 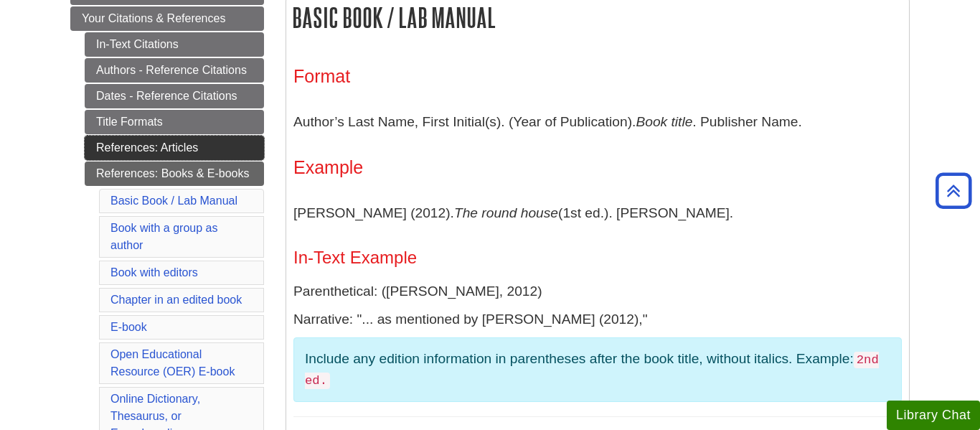 What do you see at coordinates (154, 272) in the screenshot?
I see `a: Book with editors` at bounding box center [154, 272].